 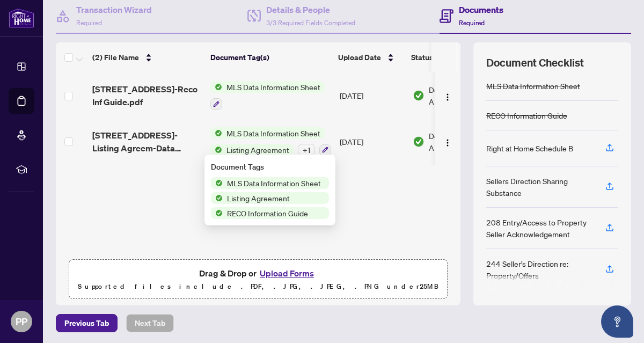 I want to click on img: logo, so click(x=21, y=18).